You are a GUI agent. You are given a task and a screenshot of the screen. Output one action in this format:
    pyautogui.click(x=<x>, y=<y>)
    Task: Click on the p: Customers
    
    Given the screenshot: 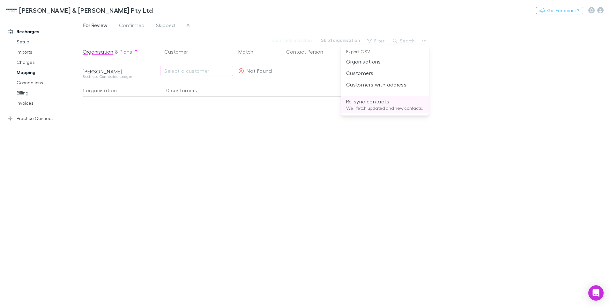 What is the action you would take?
    pyautogui.click(x=385, y=73)
    